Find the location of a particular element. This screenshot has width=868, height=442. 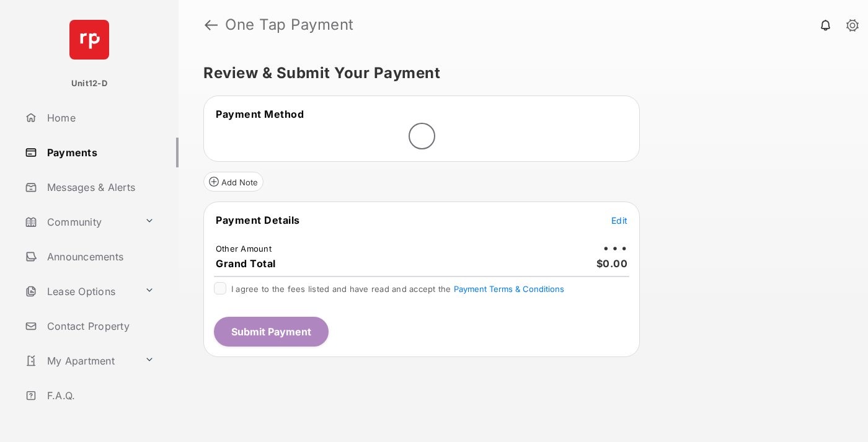

td: Other Amount is located at coordinates (244, 249).